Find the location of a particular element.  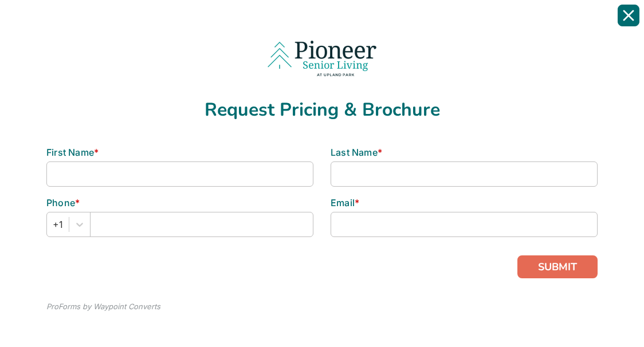

button: SUBMIT is located at coordinates (558, 266).